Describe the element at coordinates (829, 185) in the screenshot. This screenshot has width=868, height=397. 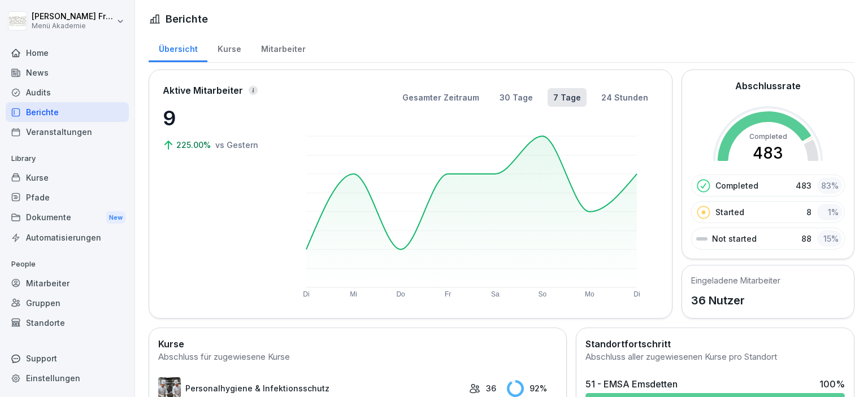
I see `div: 83 %` at that location.